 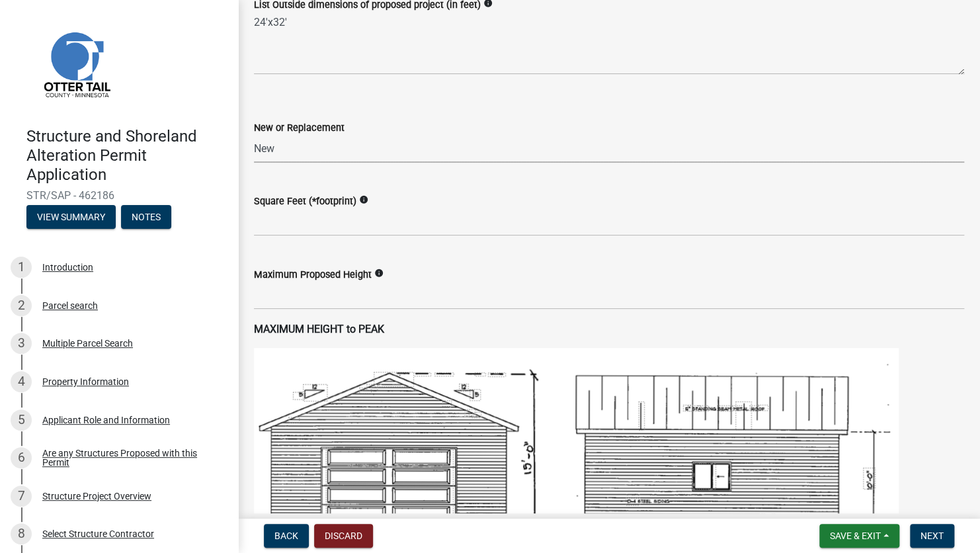 What do you see at coordinates (319, 329) in the screenshot?
I see `strong: MAXIMUM HEIGHT to PEAK` at bounding box center [319, 329].